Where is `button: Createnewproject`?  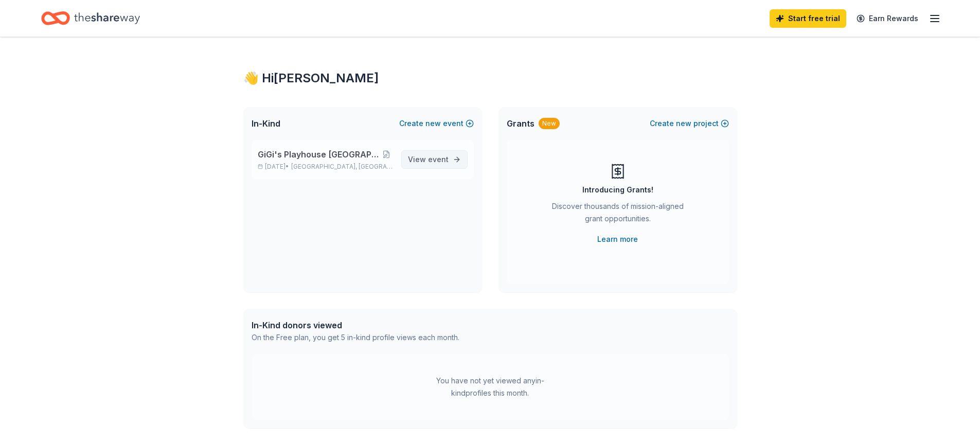 button: Createnewproject is located at coordinates (690, 124).